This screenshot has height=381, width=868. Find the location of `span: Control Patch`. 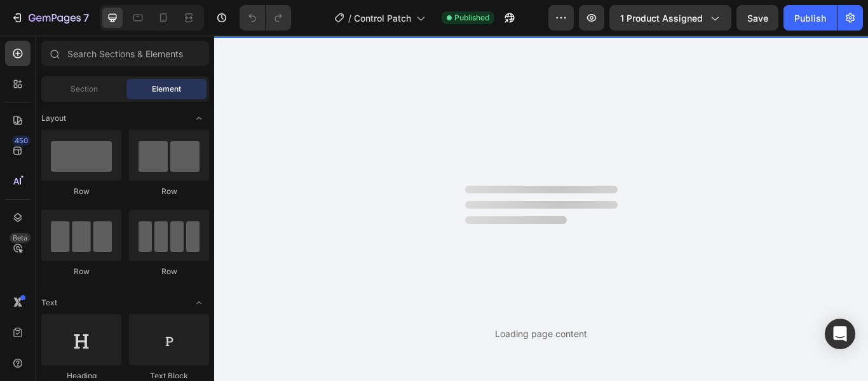

span: Control Patch is located at coordinates (382, 18).